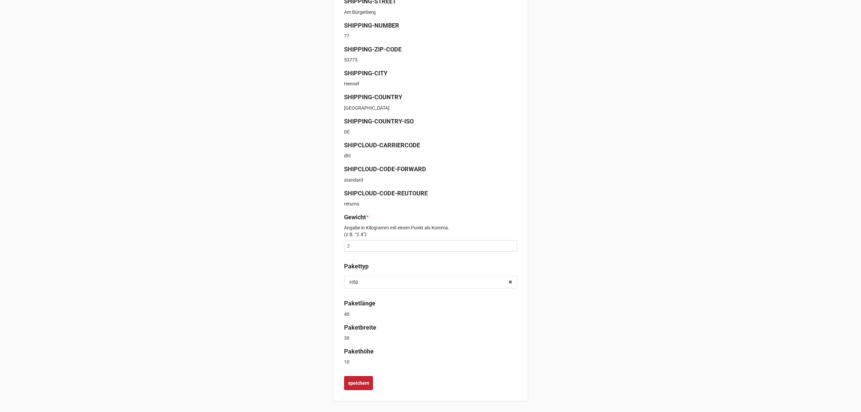 The height and width of the screenshot is (412, 861). What do you see at coordinates (360, 303) in the screenshot?
I see `b: Paketlänge` at bounding box center [360, 303].